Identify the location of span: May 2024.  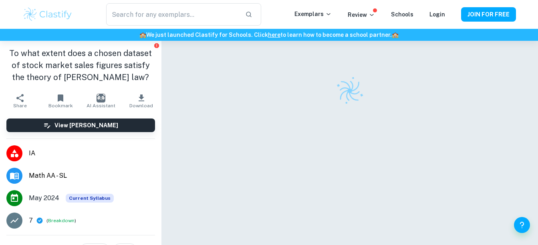
(44, 198).